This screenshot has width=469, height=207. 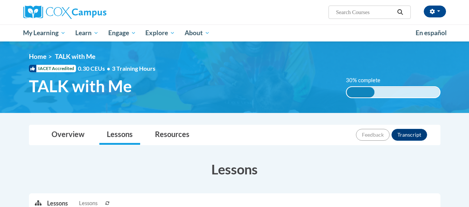 I want to click on div: 30% complete, so click(x=360, y=92).